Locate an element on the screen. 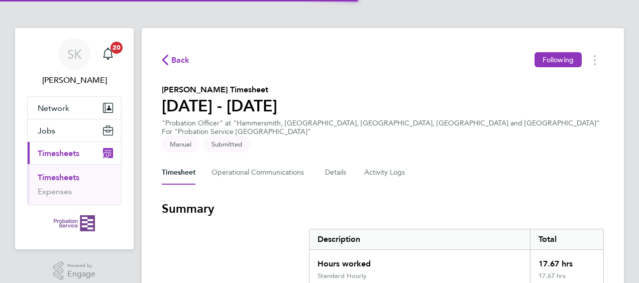  span: Saeeda Khan is located at coordinates (74, 80).